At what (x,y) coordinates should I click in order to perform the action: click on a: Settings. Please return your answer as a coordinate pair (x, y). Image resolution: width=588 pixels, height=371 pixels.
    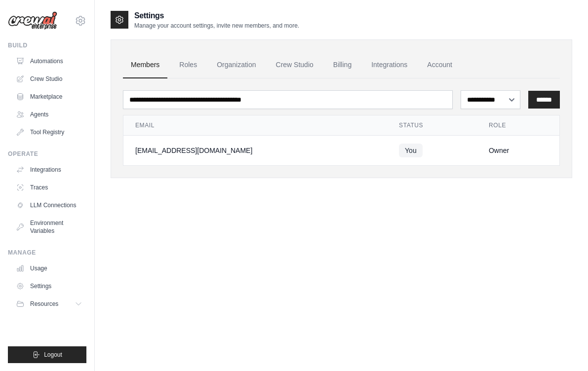
    Looking at the image, I should click on (49, 286).